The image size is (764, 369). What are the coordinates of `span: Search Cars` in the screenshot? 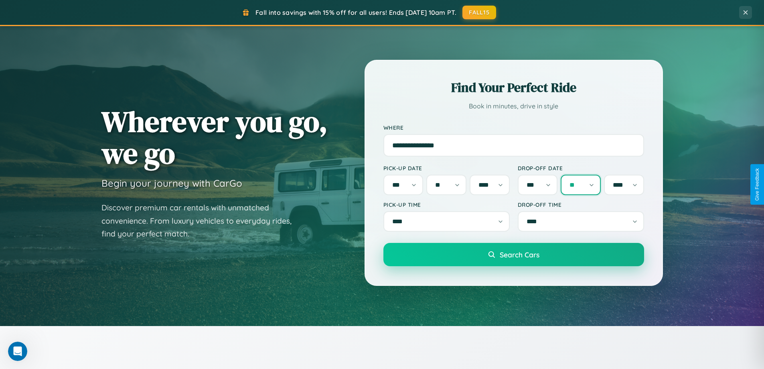 It's located at (520, 254).